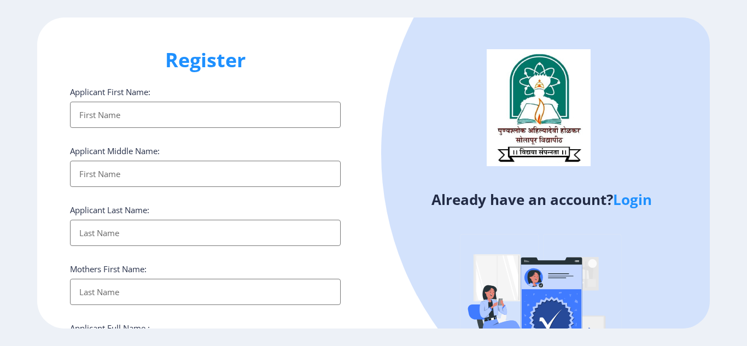 The width and height of the screenshot is (747, 346). What do you see at coordinates (109, 210) in the screenshot?
I see `label: Applicant Last Name:` at bounding box center [109, 210].